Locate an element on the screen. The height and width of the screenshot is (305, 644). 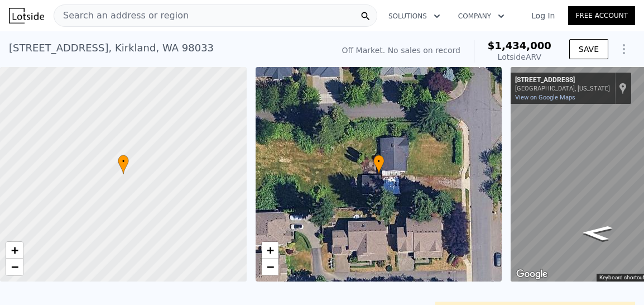
a: Open this area in Google Maps (opens a new window) is located at coordinates (532, 274).